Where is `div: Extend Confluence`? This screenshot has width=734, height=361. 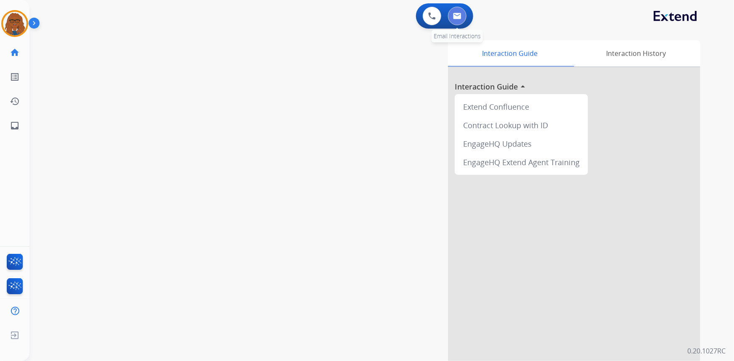
div: Extend Confluence is located at coordinates (521, 107).